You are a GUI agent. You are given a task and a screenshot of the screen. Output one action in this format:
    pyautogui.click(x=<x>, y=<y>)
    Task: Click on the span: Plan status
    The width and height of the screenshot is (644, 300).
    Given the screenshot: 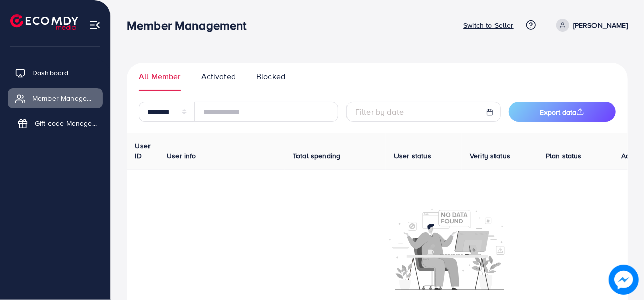 What is the action you would take?
    pyautogui.click(x=563, y=156)
    